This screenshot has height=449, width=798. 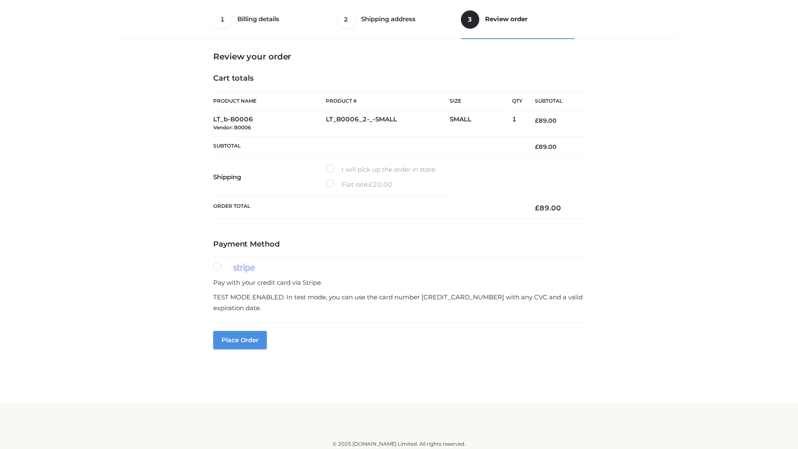 What do you see at coordinates (269, 123) in the screenshot?
I see `td: LT_b-B0006` at bounding box center [269, 123].